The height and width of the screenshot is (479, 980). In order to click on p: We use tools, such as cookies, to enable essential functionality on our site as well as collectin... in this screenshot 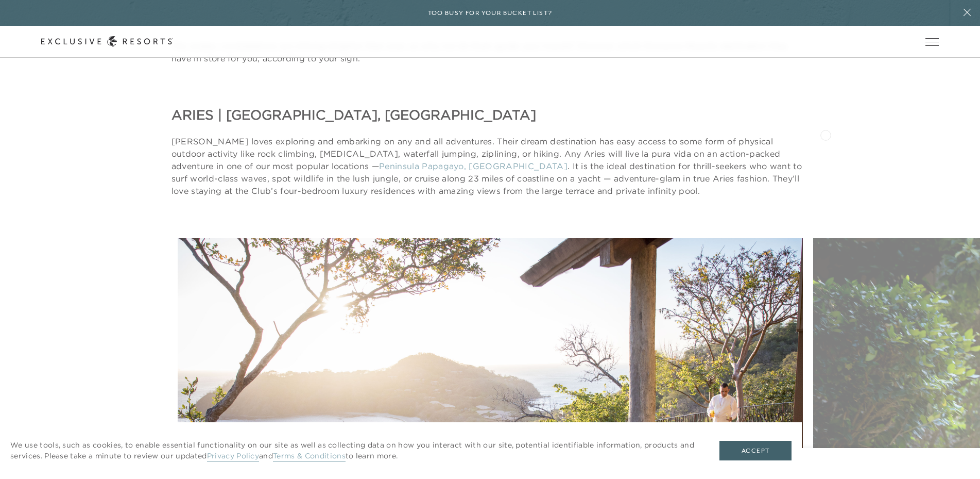, I will do `click(355, 451)`.